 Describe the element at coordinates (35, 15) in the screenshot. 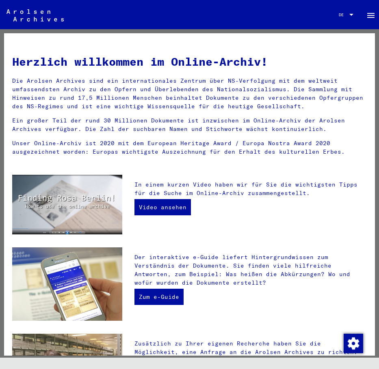

I see `img: Arolsen_neg.svg` at that location.